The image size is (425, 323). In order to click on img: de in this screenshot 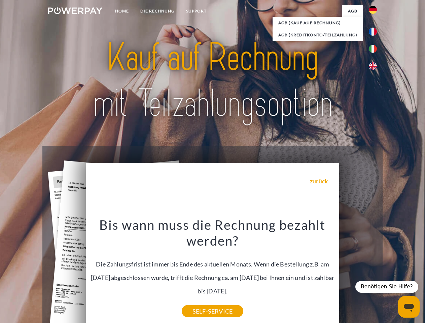, I will do `click(373, 10)`.